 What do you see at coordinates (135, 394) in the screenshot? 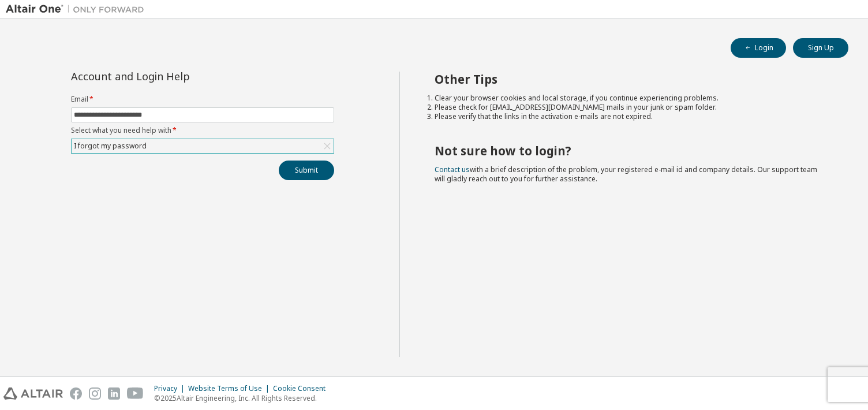
I see `img: youtube.svg` at bounding box center [135, 394].